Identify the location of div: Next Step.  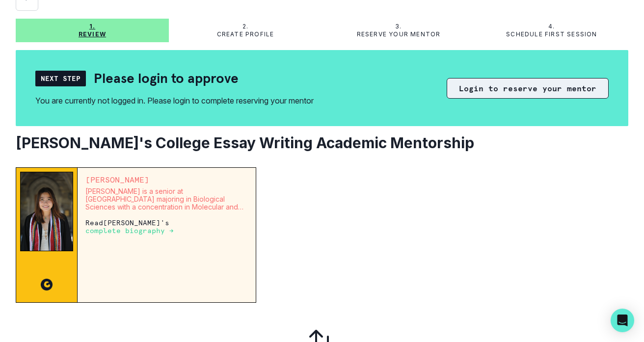
(61, 78).